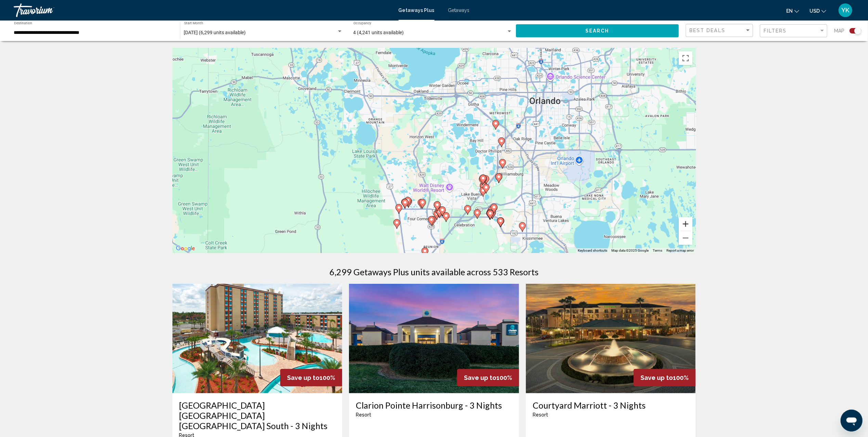 This screenshot has width=868, height=437. Describe the element at coordinates (789, 11) in the screenshot. I see `span: en` at that location.